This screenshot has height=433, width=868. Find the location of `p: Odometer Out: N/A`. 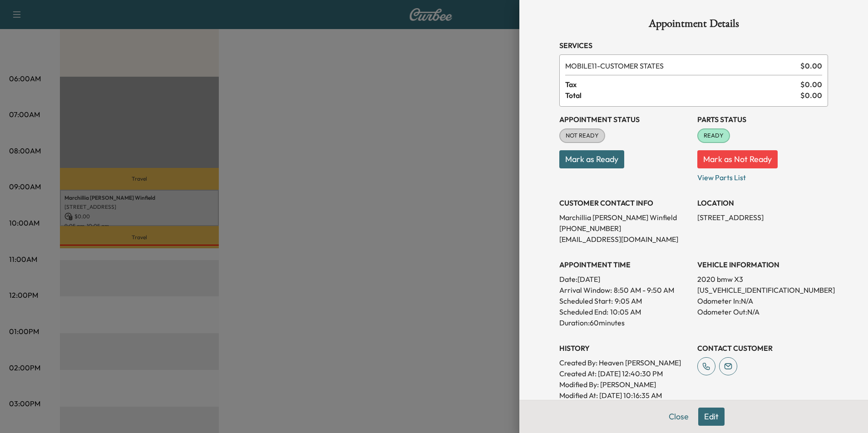

p: Odometer Out: N/A is located at coordinates (762, 312).